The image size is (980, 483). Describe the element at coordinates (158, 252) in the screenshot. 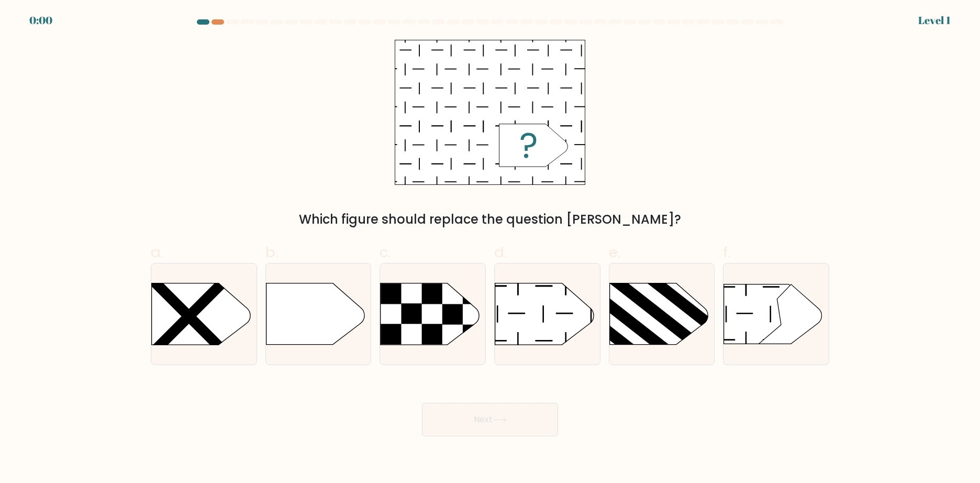

I see `span: a.` at that location.